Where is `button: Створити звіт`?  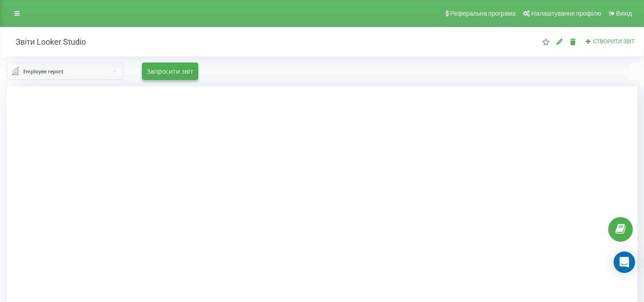 button: Створити звіт is located at coordinates (610, 42).